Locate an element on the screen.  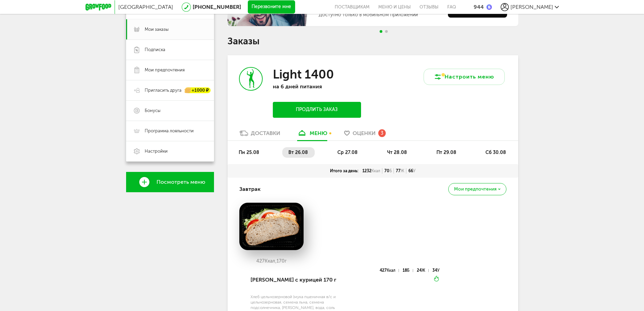
div: 34 is located at coordinates (436, 270).